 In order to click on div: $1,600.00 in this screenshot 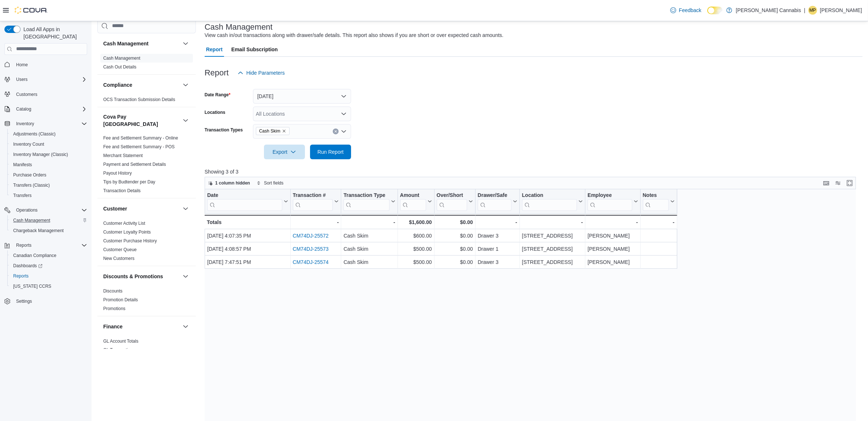, I will do `click(415, 223)`.